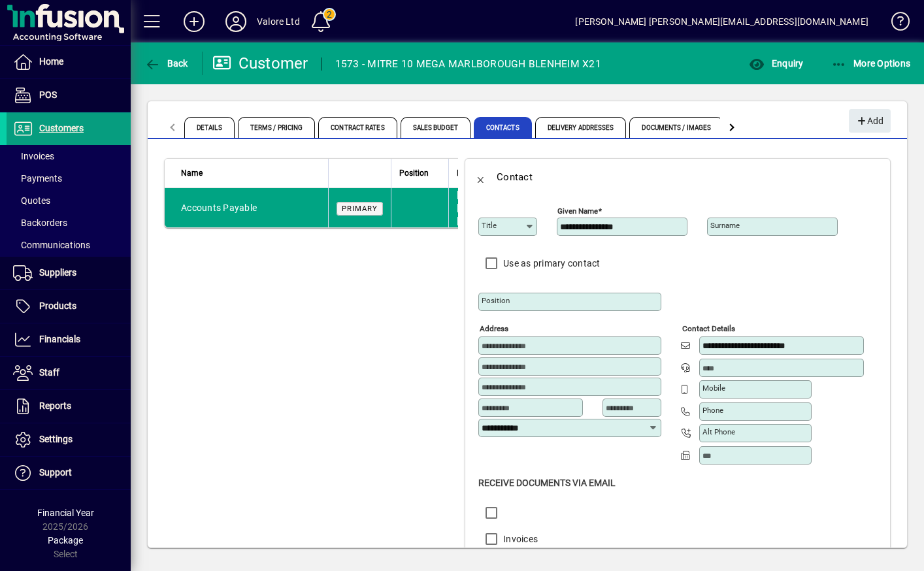 The height and width of the screenshot is (571, 924). I want to click on span: Enquiry, so click(776, 64).